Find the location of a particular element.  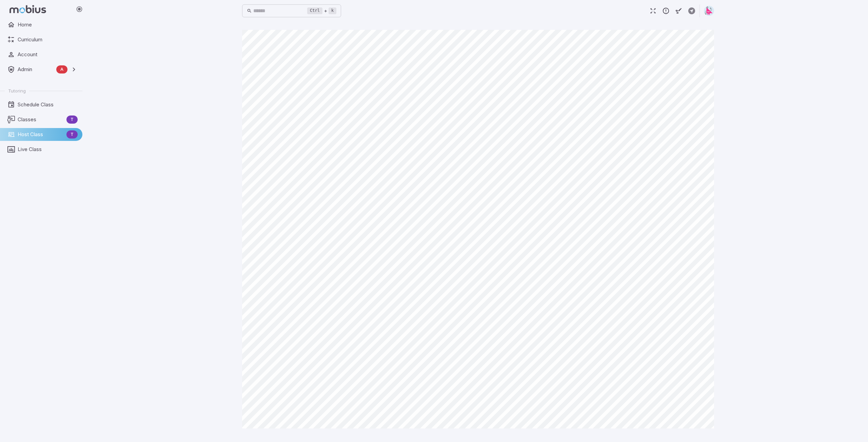

span: Schedule Class is located at coordinates (48, 105).